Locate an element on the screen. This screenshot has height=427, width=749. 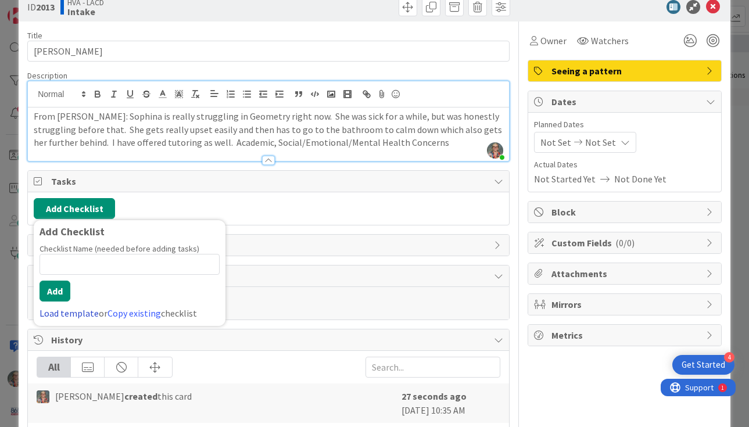
span: Watchers is located at coordinates (610, 41).